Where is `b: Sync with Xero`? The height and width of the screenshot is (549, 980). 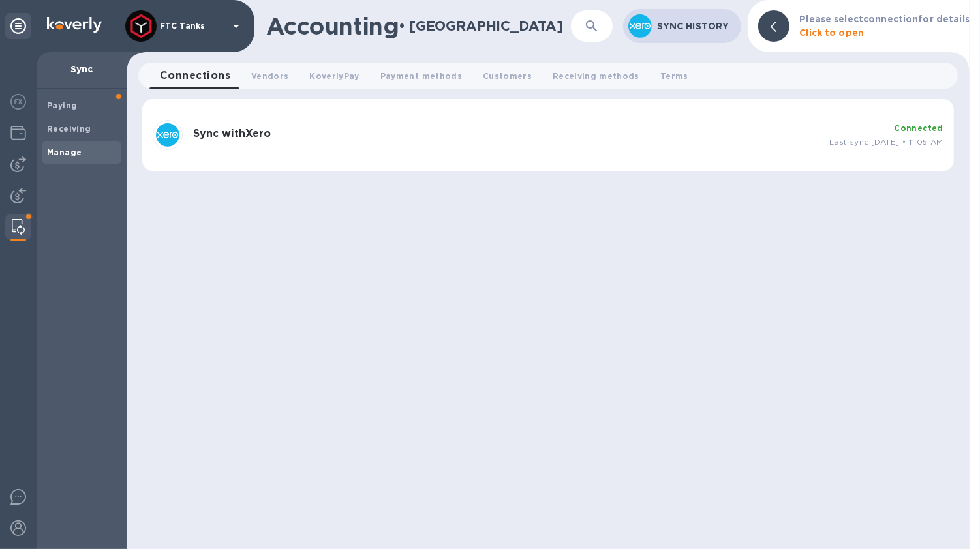
b: Sync with Xero is located at coordinates (232, 133).